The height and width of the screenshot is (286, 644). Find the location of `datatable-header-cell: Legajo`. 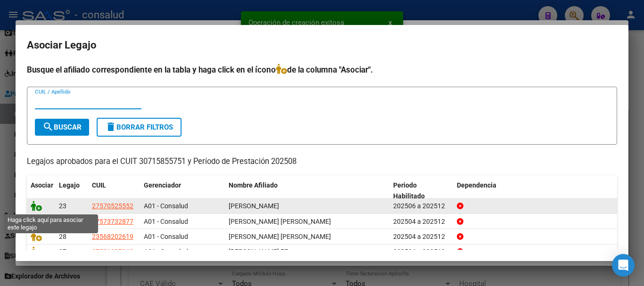

datatable-header-cell: Legajo is located at coordinates (72, 191).